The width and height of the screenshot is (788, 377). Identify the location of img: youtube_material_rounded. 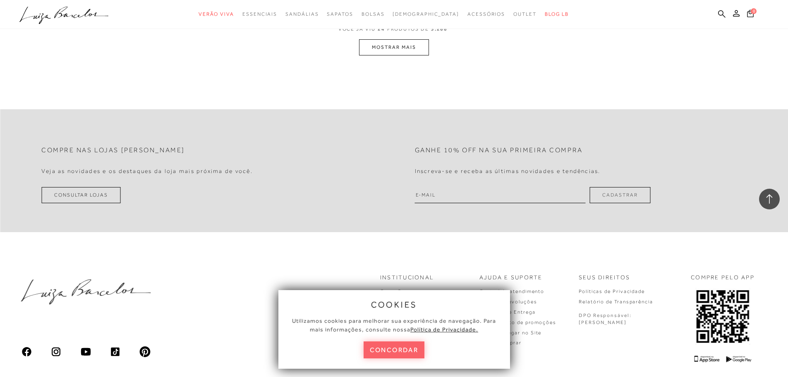
(86, 352).